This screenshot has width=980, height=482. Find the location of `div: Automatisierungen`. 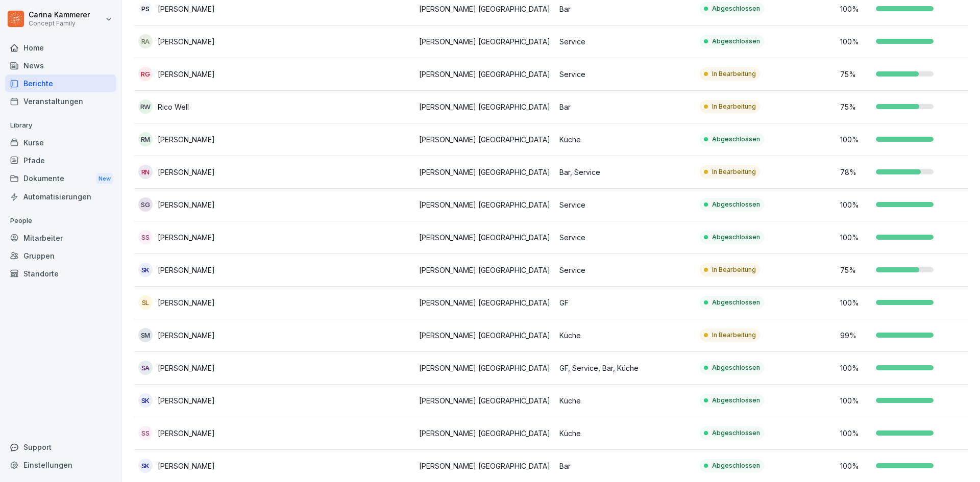

div: Automatisierungen is located at coordinates (61, 197).